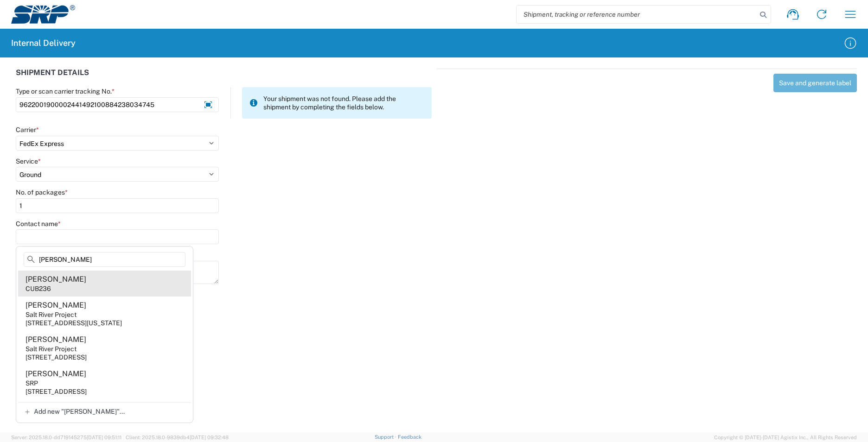 This screenshot has height=442, width=868. Describe the element at coordinates (28, 161) in the screenshot. I see `label: Service` at that location.